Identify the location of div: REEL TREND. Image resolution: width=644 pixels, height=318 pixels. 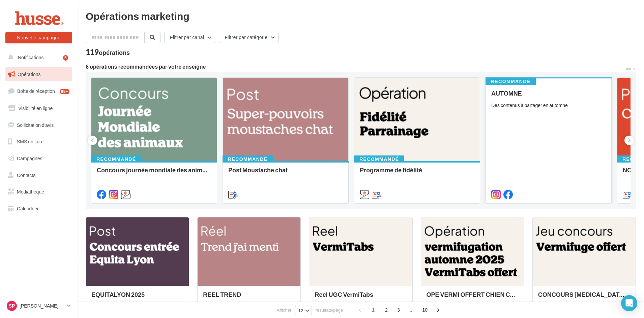
(249, 298).